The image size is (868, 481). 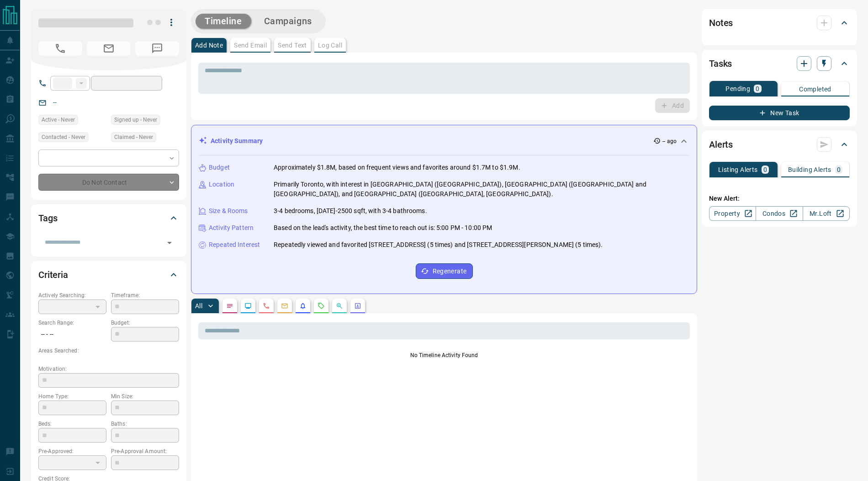 What do you see at coordinates (232, 227) in the screenshot?
I see `p: Activity Pattern` at bounding box center [232, 227].